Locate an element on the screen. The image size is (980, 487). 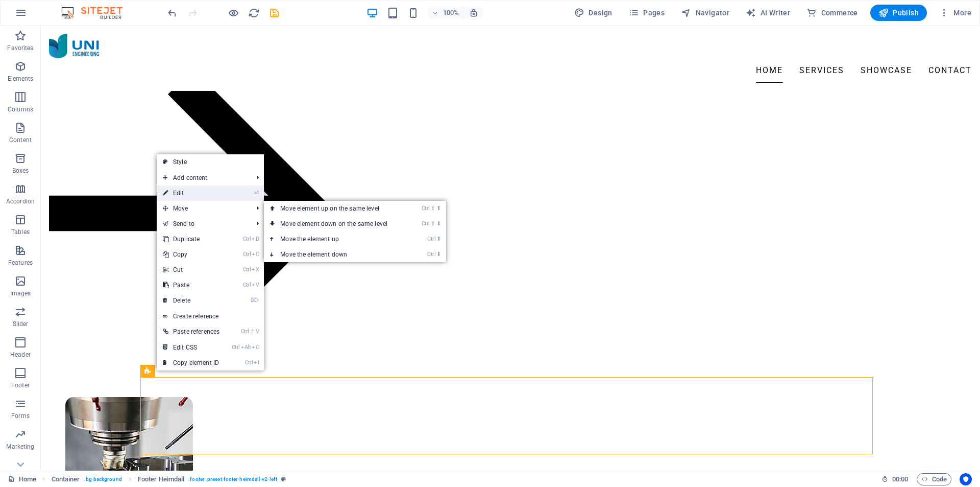
button: More is located at coordinates (955, 12).